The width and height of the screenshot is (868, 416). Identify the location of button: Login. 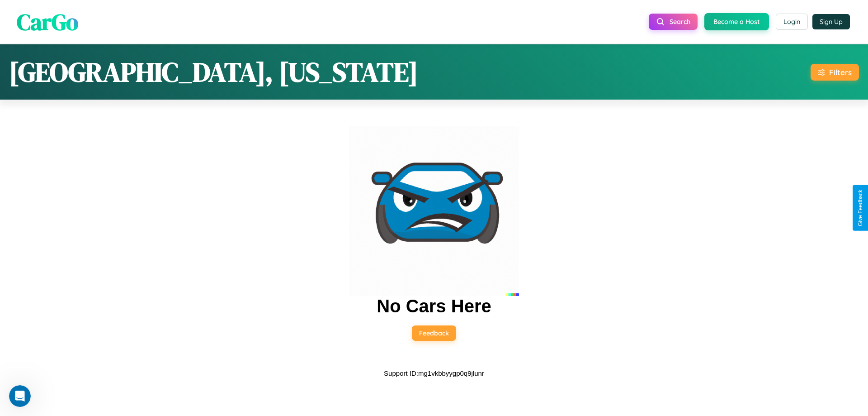
(792, 21).